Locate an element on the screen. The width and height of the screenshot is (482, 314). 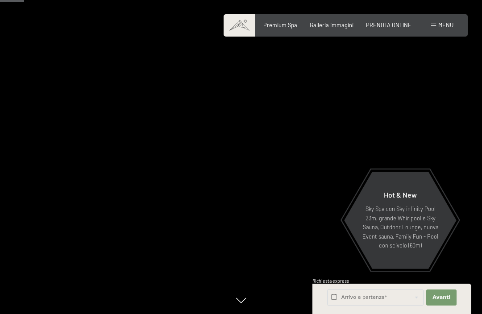
span: PRENOTA ONLINE is located at coordinates (389, 25).